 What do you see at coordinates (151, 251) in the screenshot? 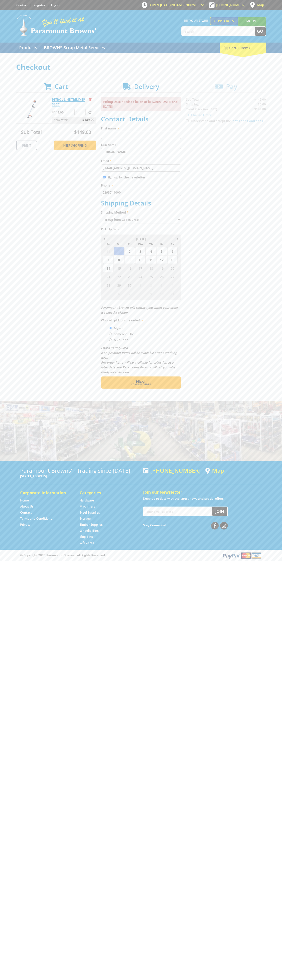
I see `span: 4` at bounding box center [151, 251].